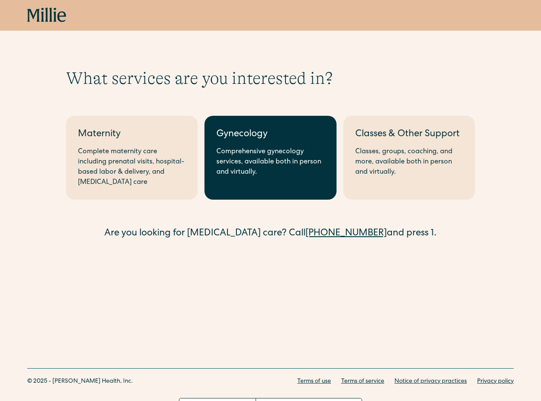  What do you see at coordinates (409, 162) in the screenshot?
I see `div: Classes, groups, coaching, and more, available both in person and virtually.` at bounding box center [409, 162].